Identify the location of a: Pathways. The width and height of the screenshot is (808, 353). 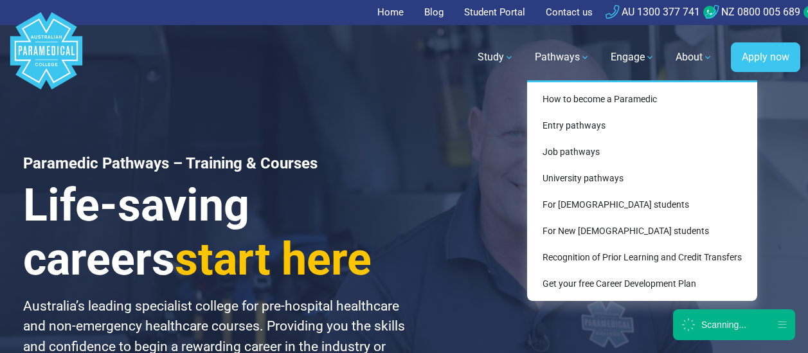
(562, 57).